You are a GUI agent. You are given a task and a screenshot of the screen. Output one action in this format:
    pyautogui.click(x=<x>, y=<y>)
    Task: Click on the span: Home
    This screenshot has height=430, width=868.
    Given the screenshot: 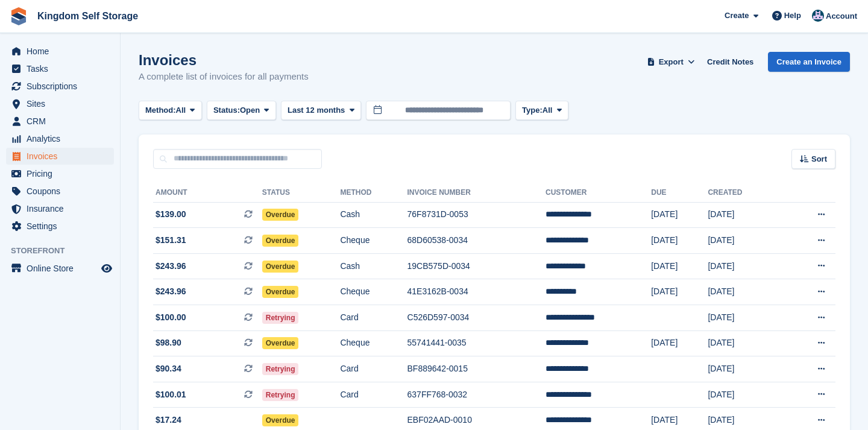 What is the action you would take?
    pyautogui.click(x=63, y=51)
    